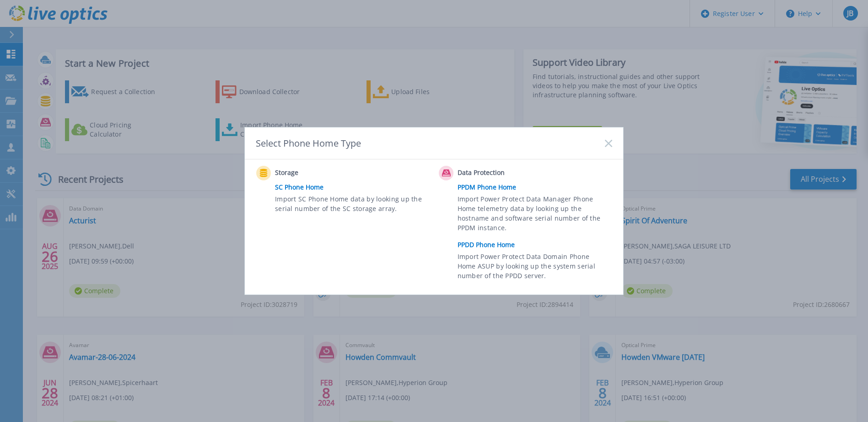  What do you see at coordinates (503, 173) in the screenshot?
I see `span: Data Protection` at bounding box center [503, 173].